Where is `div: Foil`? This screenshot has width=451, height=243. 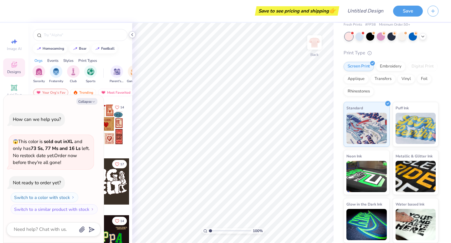 div: Foil is located at coordinates (424, 79).